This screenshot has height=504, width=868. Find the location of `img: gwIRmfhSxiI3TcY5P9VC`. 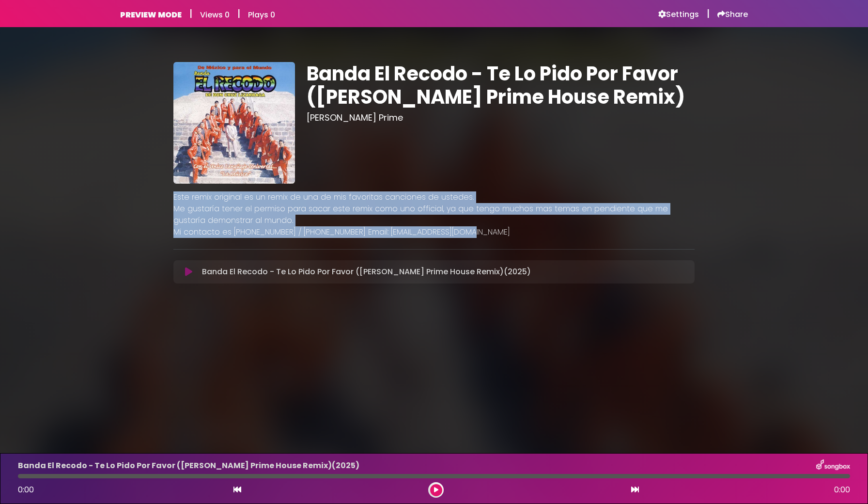

img: gwIRmfhSxiI3TcY5P9VC is located at coordinates (234, 122).